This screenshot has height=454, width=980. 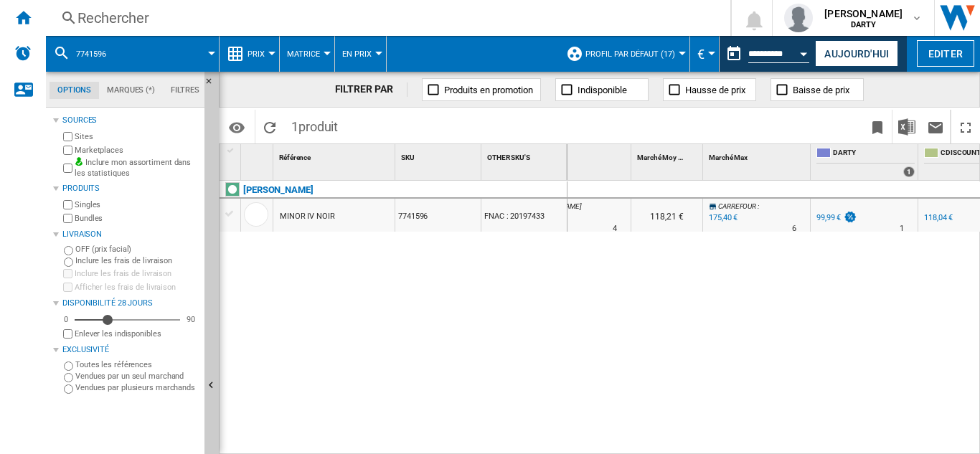 I want to click on button: Envoyer ce rapport par email, so click(x=936, y=126).